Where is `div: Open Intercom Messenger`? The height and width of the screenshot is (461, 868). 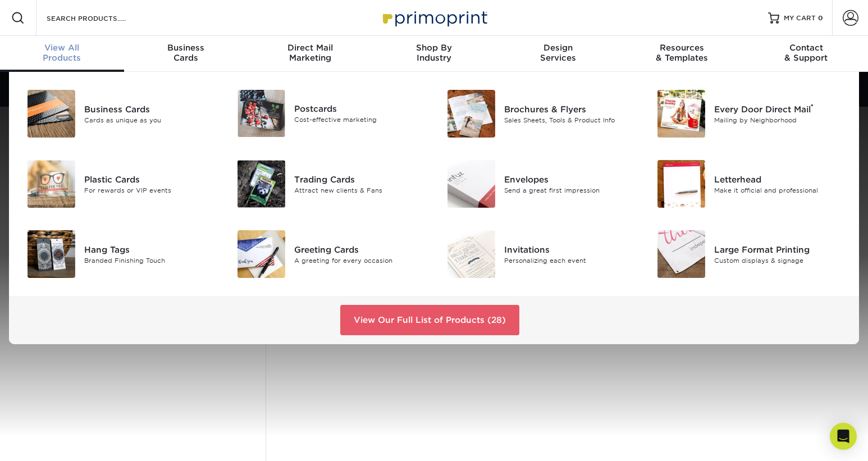
div: Open Intercom Messenger is located at coordinates (843, 437).